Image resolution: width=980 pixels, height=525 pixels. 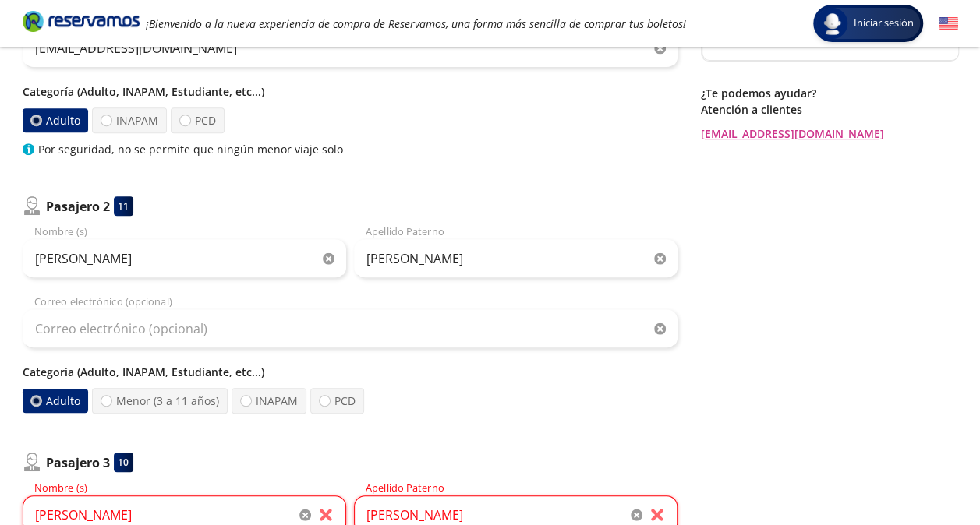 I want to click on button: English, so click(x=947, y=23).